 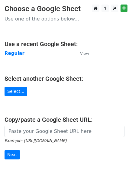 What do you see at coordinates (16, 91) in the screenshot?
I see `a: Select...` at bounding box center [16, 91].